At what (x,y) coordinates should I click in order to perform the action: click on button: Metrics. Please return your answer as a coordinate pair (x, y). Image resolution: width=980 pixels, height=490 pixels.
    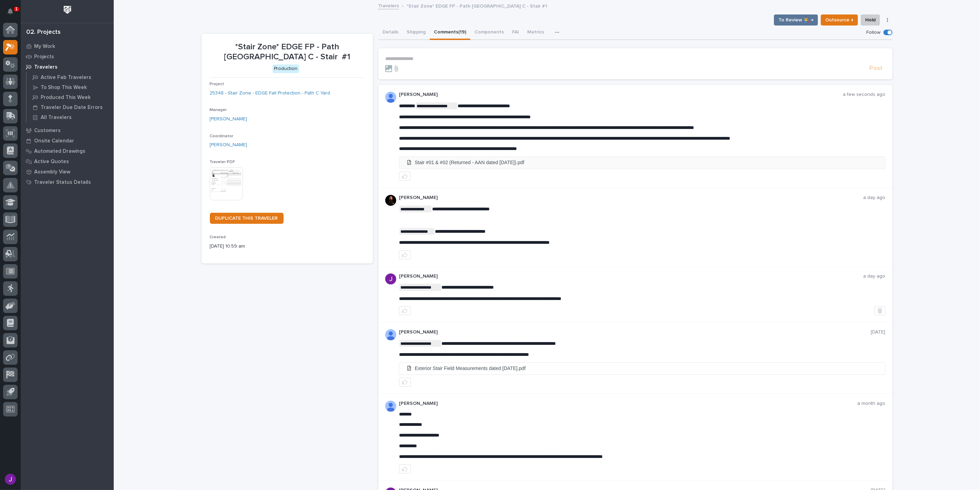
    Looking at the image, I should click on (536, 32).